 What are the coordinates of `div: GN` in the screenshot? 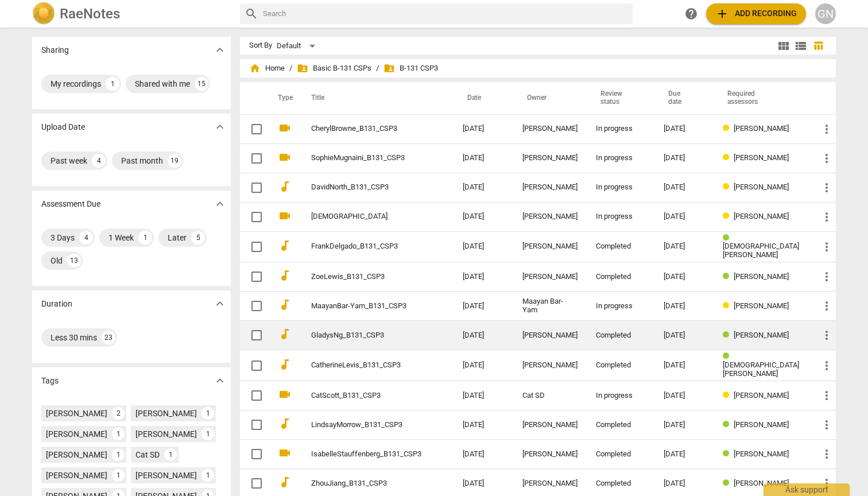 It's located at (825, 14).